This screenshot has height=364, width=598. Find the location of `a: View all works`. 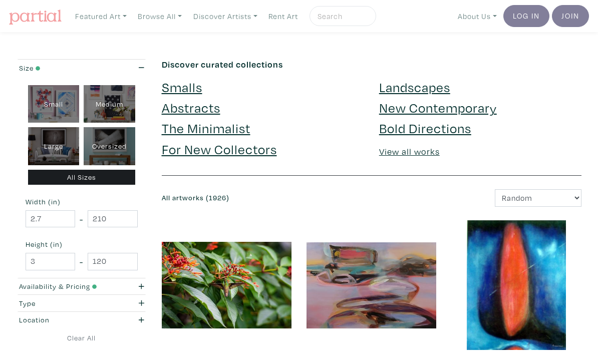

a: View all works is located at coordinates (409, 151).